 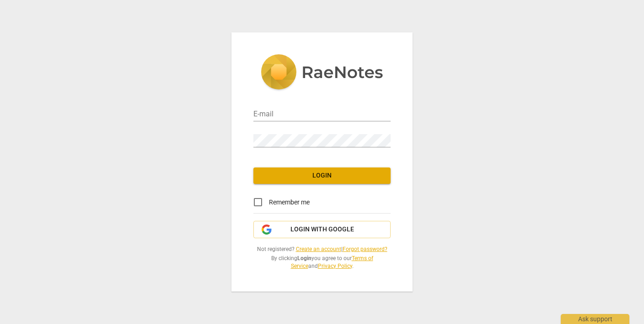 What do you see at coordinates (322, 262) in the screenshot?
I see `span: By clicking you agree to our and .` at bounding box center [322, 262].